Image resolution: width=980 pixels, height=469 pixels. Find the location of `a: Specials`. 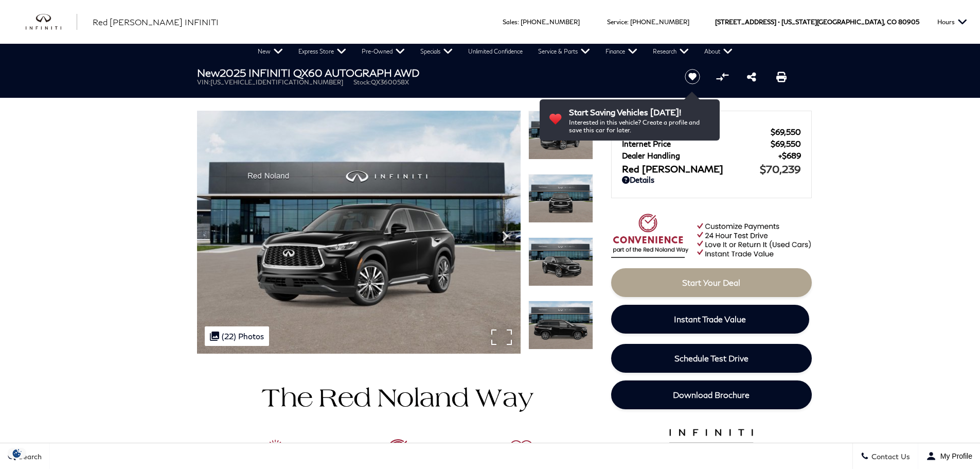

a: Specials is located at coordinates (437, 51).